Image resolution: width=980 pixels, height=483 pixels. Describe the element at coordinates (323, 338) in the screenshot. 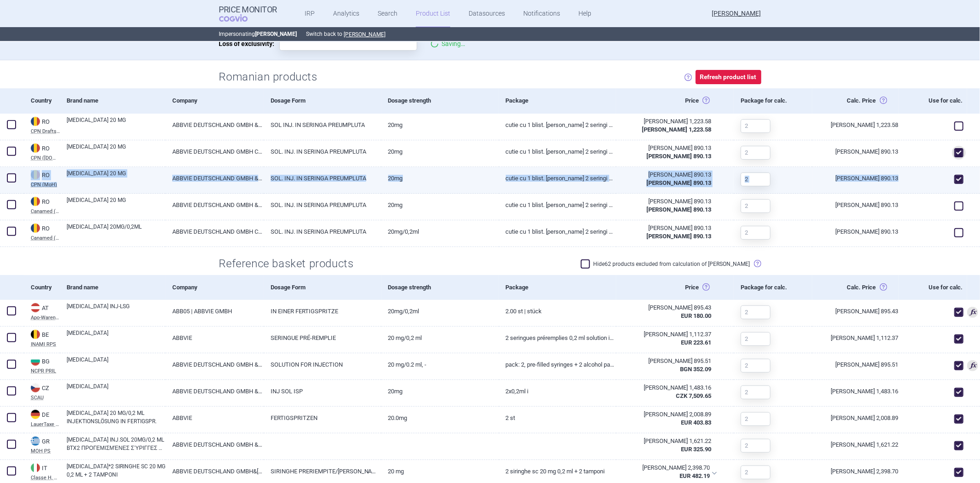

I see `a: SERINGUE PRÉ-REMPLIE` at that location.